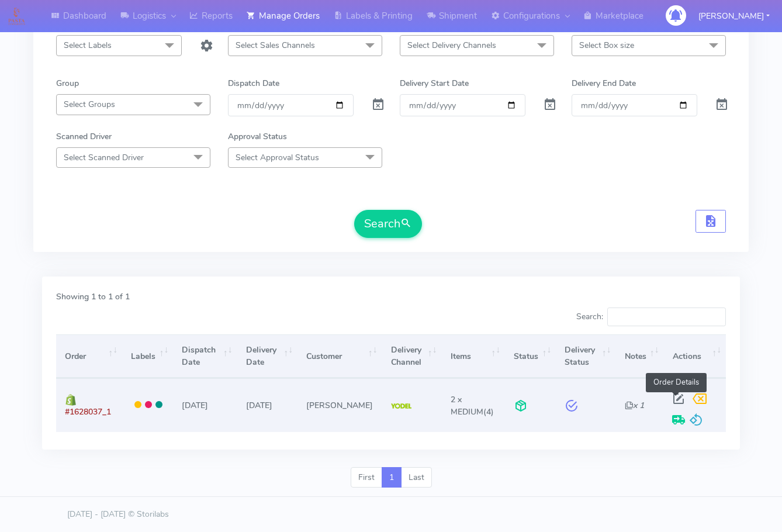  What do you see at coordinates (604, 83) in the screenshot?
I see `label: Delivery End Date` at bounding box center [604, 83].